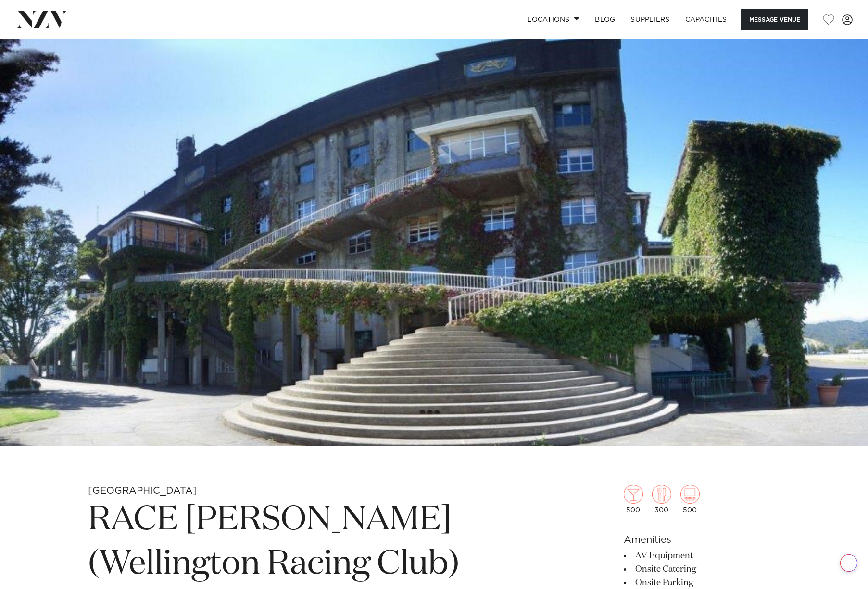  Describe the element at coordinates (41, 19) in the screenshot. I see `img: nzv-logo.png` at that location.